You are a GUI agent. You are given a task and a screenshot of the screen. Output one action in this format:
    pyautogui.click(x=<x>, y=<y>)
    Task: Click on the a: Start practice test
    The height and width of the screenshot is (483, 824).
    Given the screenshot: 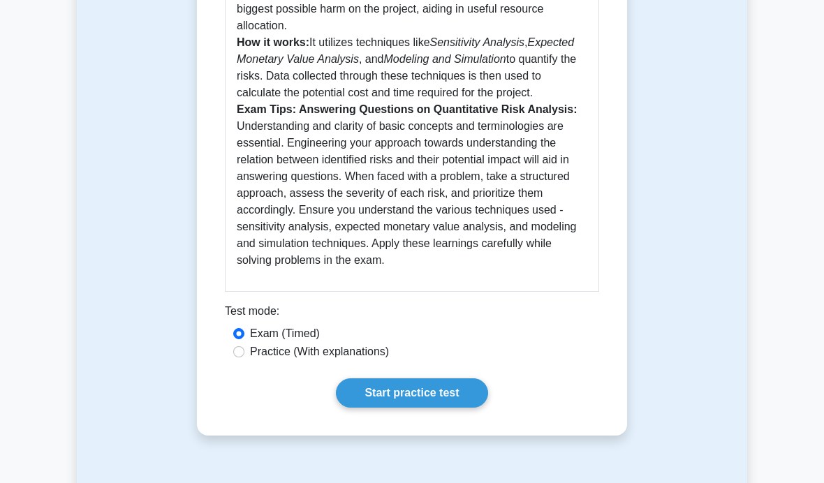 What is the action you would take?
    pyautogui.click(x=412, y=393)
    